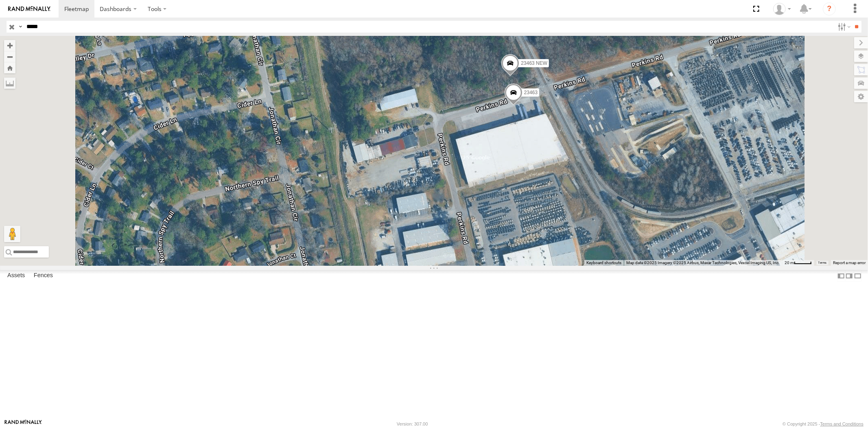 This screenshot has width=868, height=428. I want to click on span: 23463, so click(530, 93).